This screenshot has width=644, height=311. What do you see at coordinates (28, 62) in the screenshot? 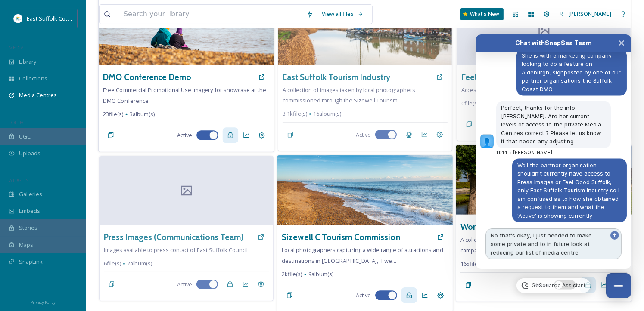
I see `span: Library` at bounding box center [28, 62].